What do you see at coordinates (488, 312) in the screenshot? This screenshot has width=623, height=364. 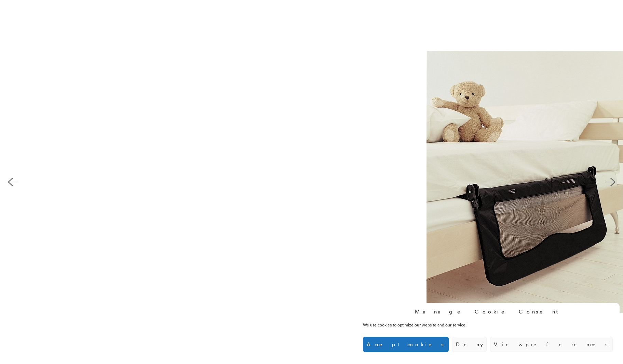 I see `div: Manage Cookie Consent` at bounding box center [488, 312].